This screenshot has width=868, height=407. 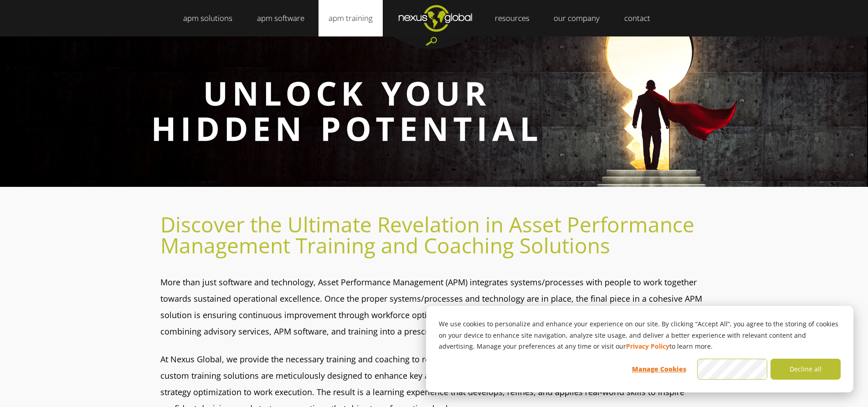 What do you see at coordinates (648, 346) in the screenshot?
I see `strong: Privacy Policy` at bounding box center [648, 346].